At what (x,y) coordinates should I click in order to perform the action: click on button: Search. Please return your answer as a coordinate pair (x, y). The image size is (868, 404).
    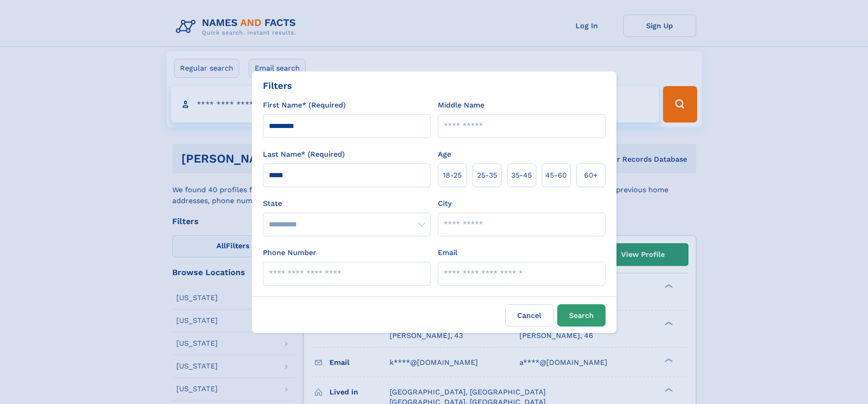
    Looking at the image, I should click on (581, 315).